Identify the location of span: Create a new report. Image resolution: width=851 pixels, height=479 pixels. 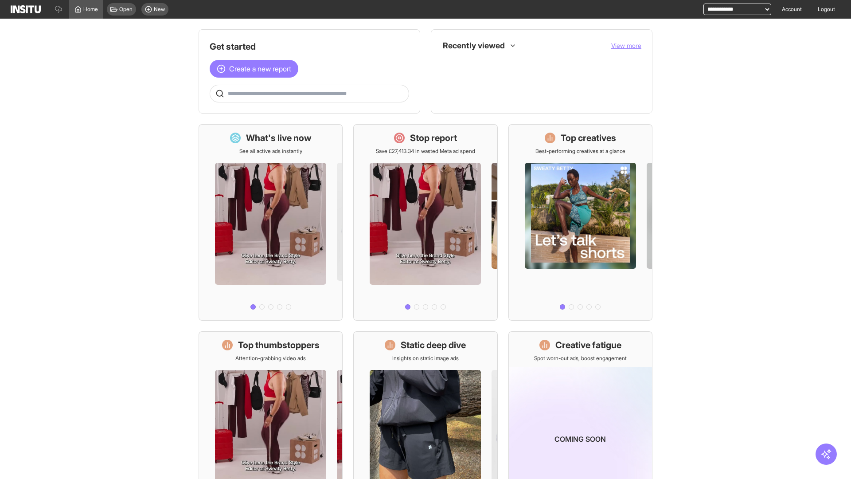
(260, 69).